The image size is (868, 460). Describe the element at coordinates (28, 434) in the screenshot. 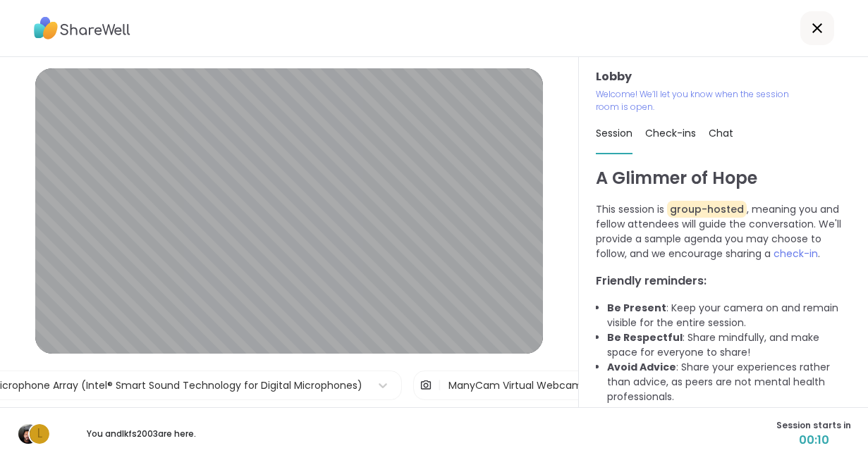

I see `img: Rob78_NJ` at that location.